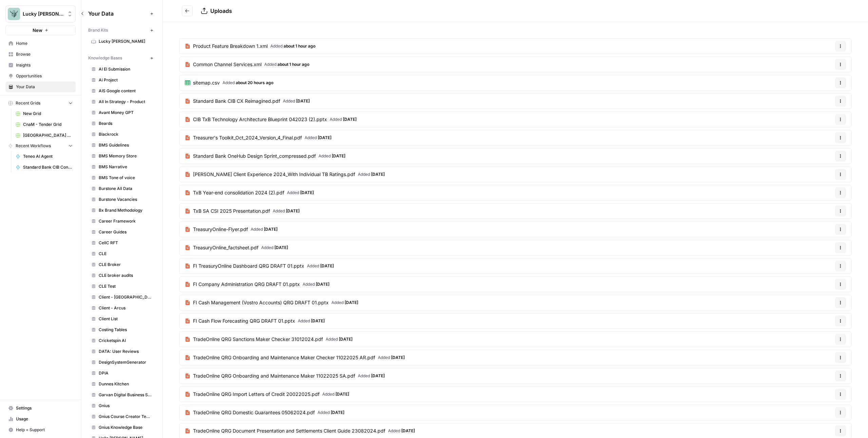 Image resolution: width=868 pixels, height=438 pixels. Describe the element at coordinates (126, 254) in the screenshot. I see `span: CLE` at that location.